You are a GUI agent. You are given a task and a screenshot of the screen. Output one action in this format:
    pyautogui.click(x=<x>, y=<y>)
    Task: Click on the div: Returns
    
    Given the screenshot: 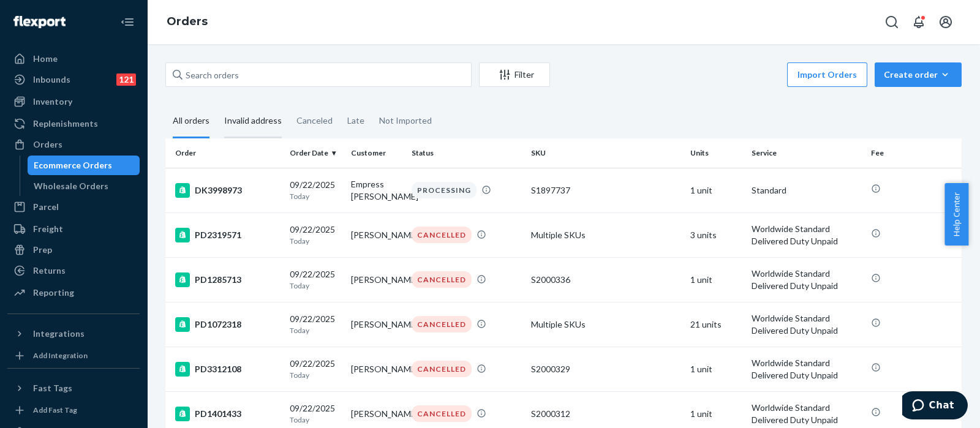 What is the action you would take?
    pyautogui.click(x=49, y=270)
    